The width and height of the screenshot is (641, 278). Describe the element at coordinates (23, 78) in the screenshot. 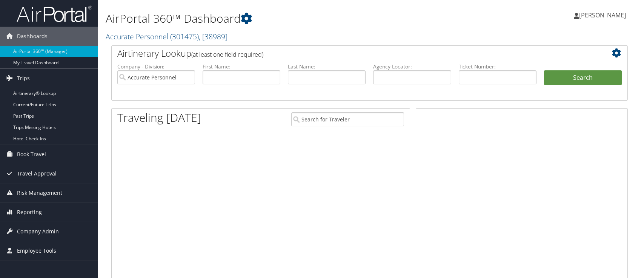

I see `span: Trips` at that location.